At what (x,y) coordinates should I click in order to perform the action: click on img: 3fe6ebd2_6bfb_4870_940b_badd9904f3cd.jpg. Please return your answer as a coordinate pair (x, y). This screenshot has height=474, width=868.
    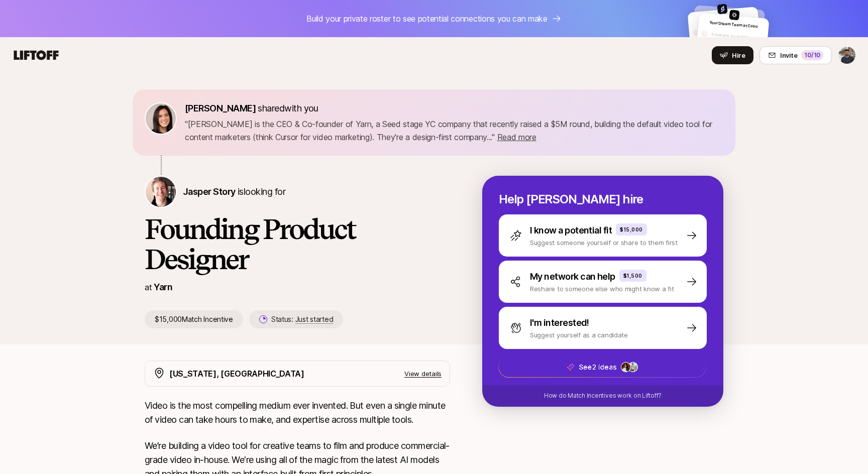
    Looking at the image, I should click on (733, 14).